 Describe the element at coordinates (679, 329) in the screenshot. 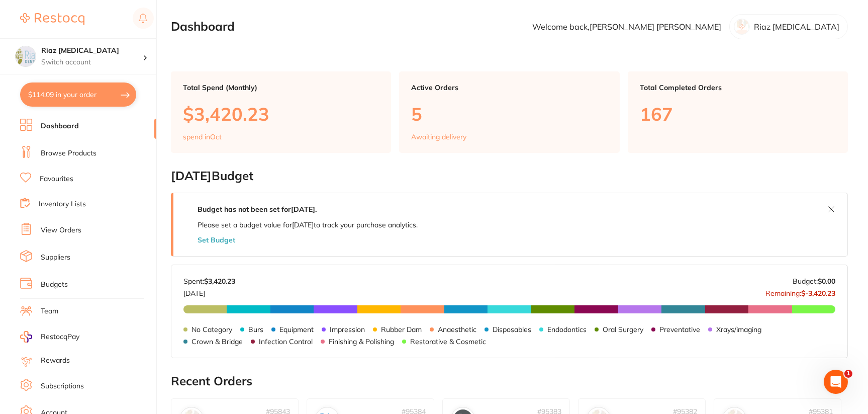

I see `p: Preventative` at that location.